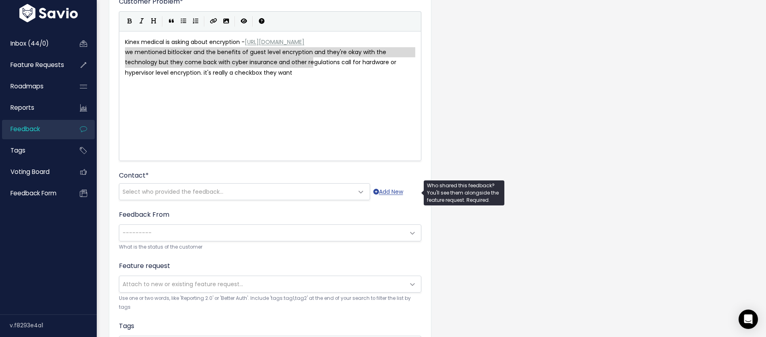  I want to click on button: Numbered List, so click(196, 21).